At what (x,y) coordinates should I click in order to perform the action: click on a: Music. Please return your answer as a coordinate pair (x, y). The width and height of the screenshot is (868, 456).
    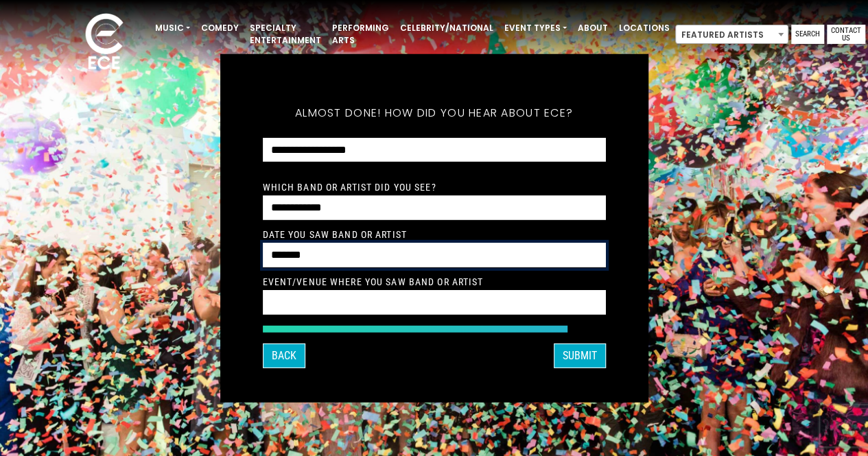
    Looking at the image, I should click on (173, 29).